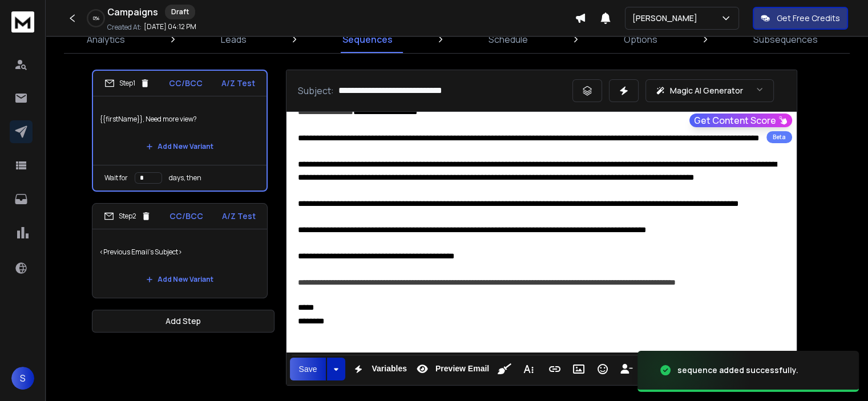 This screenshot has width=868, height=401. I want to click on button: Insert Image (Ctrl+P), so click(578, 369).